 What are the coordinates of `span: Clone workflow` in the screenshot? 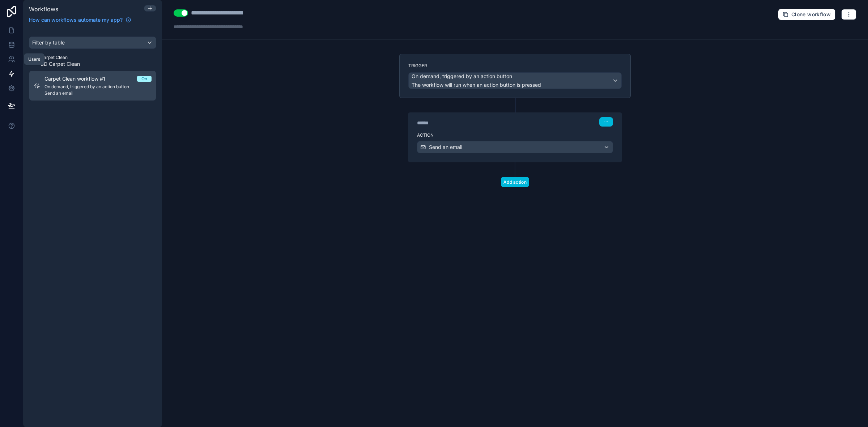 It's located at (811, 15).